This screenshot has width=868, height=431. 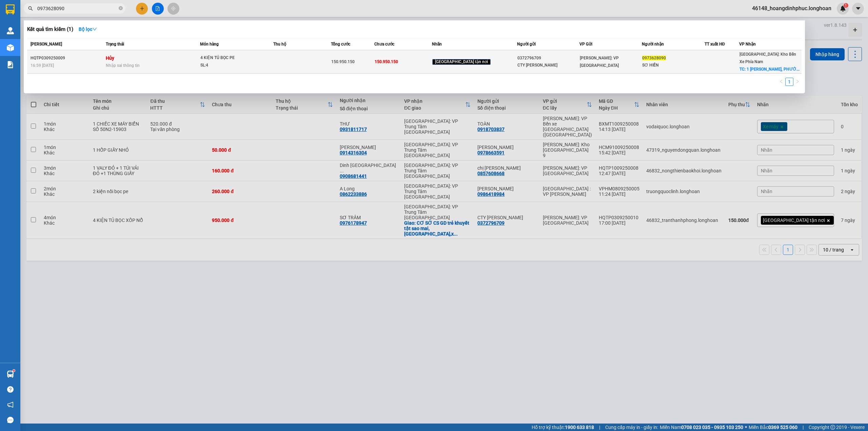 I want to click on div: 0372796709, so click(x=548, y=58).